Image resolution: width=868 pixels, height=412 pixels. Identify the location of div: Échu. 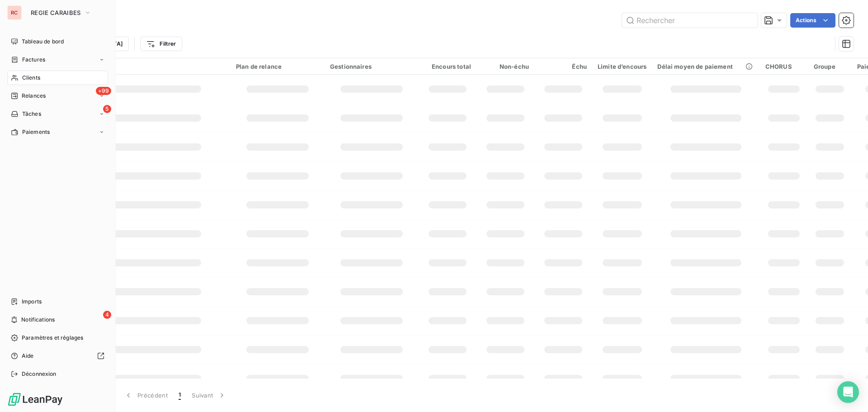
(563, 67).